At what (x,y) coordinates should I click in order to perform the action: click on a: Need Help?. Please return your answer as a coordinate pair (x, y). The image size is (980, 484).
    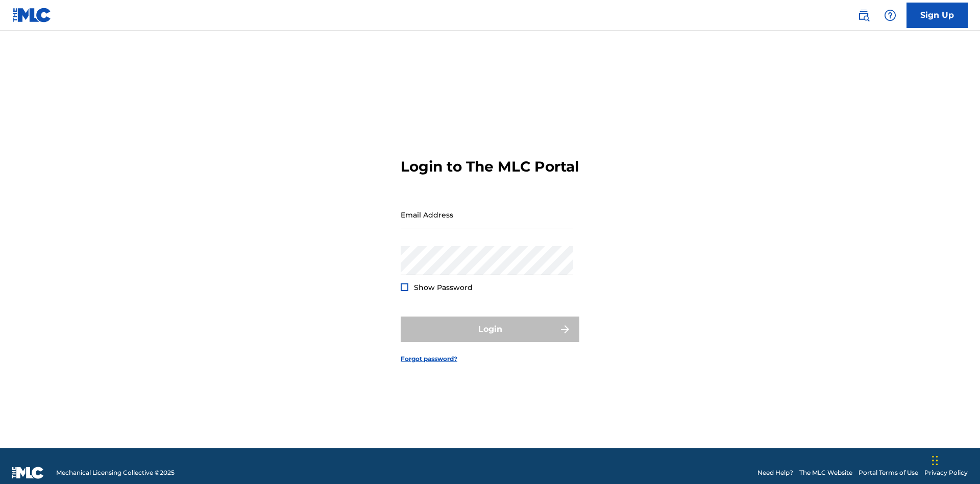
    Looking at the image, I should click on (775, 473).